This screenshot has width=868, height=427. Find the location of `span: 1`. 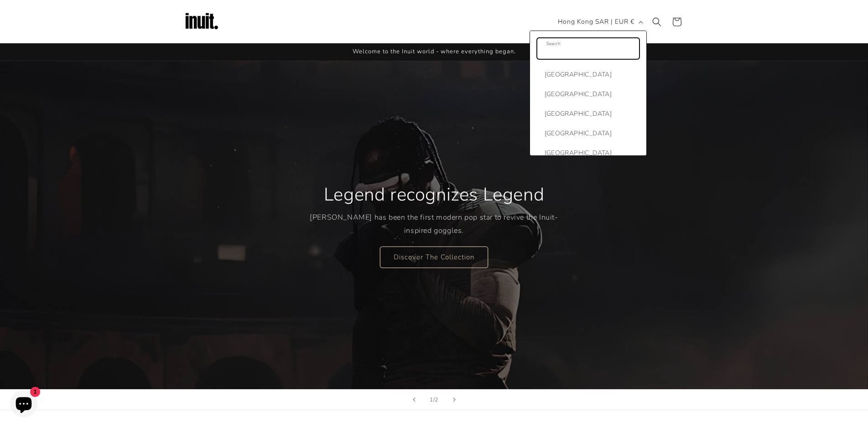

span: 1 is located at coordinates (431, 400).